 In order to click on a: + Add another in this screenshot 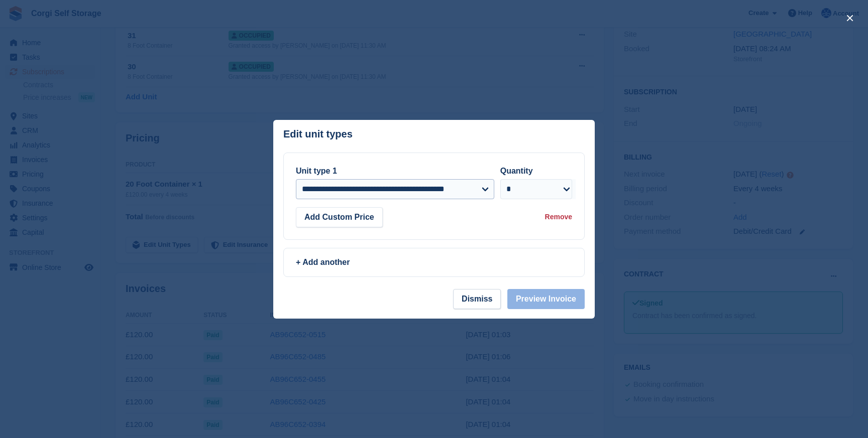, I will do `click(434, 263)`.